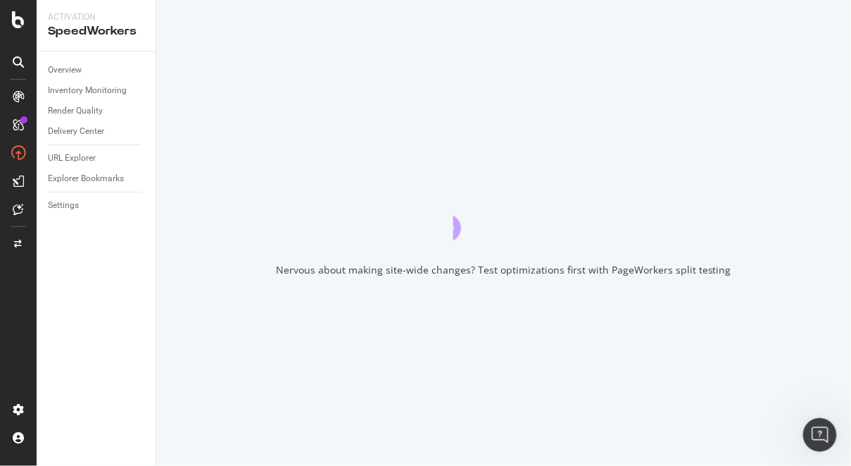 Image resolution: width=851 pixels, height=466 pixels. What do you see at coordinates (96, 70) in the screenshot?
I see `a: Overview` at bounding box center [96, 70].